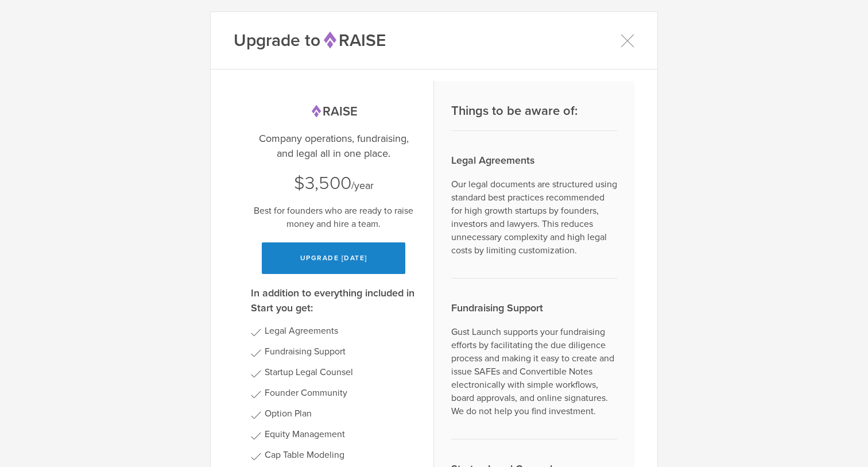  Describe the element at coordinates (534, 308) in the screenshot. I see `h3: Fundraising Support` at that location.